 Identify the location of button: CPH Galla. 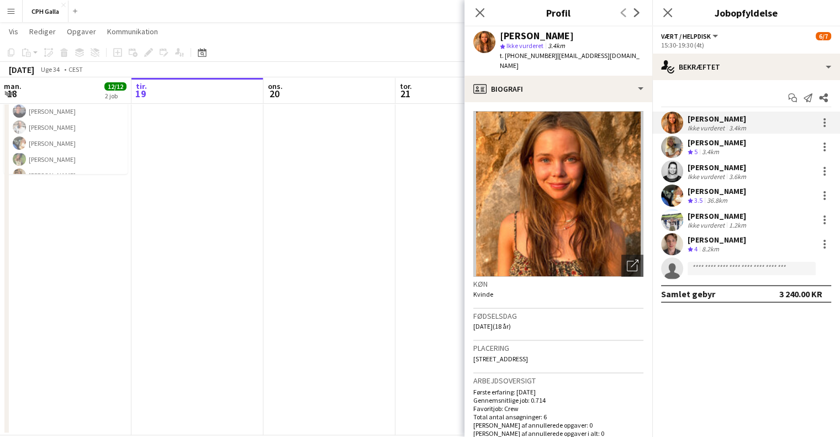
(45, 11).